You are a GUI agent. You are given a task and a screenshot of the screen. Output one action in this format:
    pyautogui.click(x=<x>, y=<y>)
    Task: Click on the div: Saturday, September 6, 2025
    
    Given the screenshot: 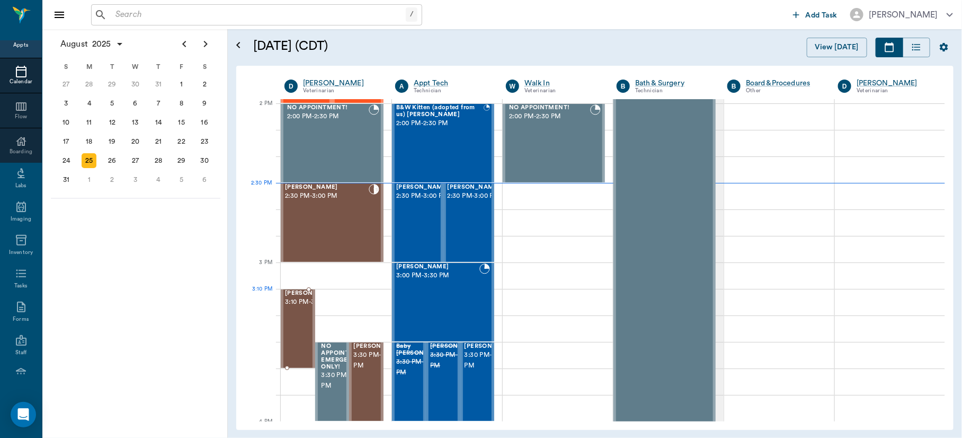 What is the action you would take?
    pyautogui.click(x=205, y=180)
    